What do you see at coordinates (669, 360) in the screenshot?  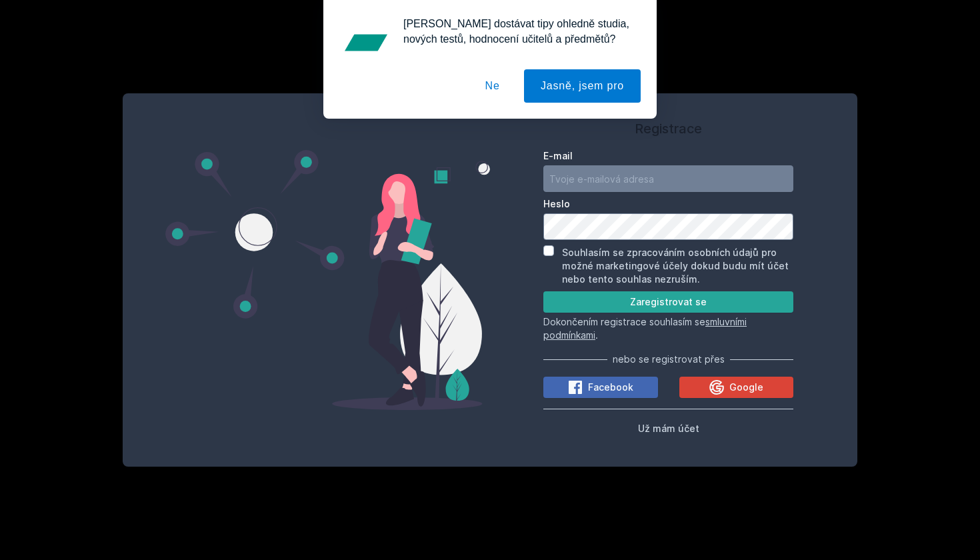 I see `span: nebo se registrovat přes` at bounding box center [669, 360].